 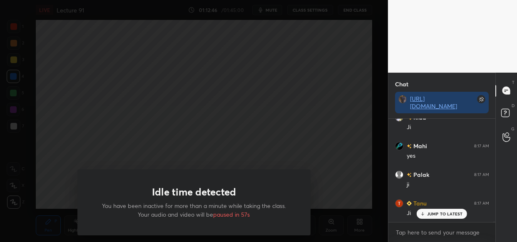 I want to click on h1: Idle time detected, so click(x=194, y=192).